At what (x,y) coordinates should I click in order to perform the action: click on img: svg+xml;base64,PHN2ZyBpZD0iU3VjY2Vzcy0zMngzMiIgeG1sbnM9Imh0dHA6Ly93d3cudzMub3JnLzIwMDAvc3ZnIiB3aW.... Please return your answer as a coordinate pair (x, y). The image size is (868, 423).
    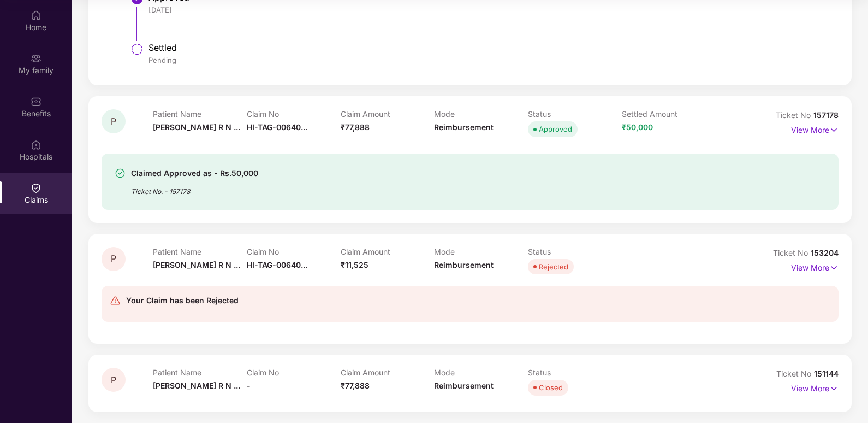
    Looking at the image, I should click on (120, 174).